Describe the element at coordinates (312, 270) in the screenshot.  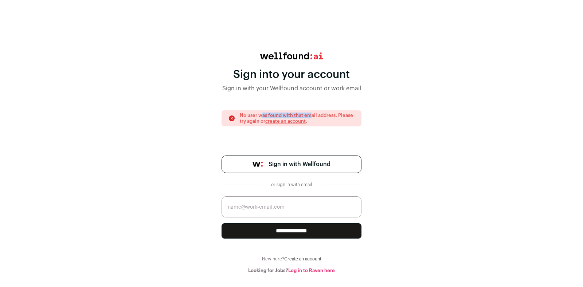
I see `a: Log in to Raven here` at that location.